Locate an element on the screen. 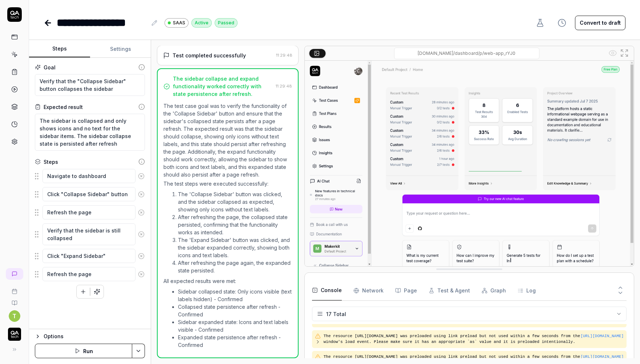  button: Graph is located at coordinates (494, 290).